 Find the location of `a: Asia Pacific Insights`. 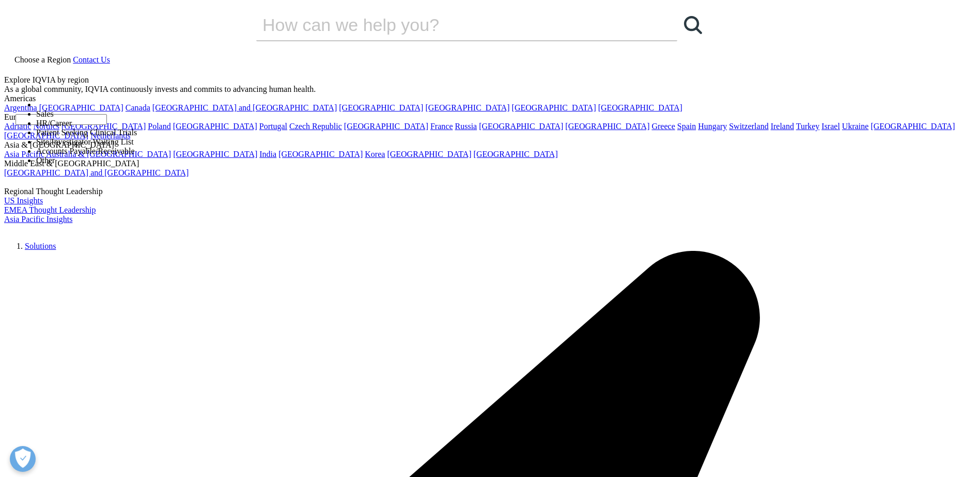

a: Asia Pacific Insights is located at coordinates (38, 219).